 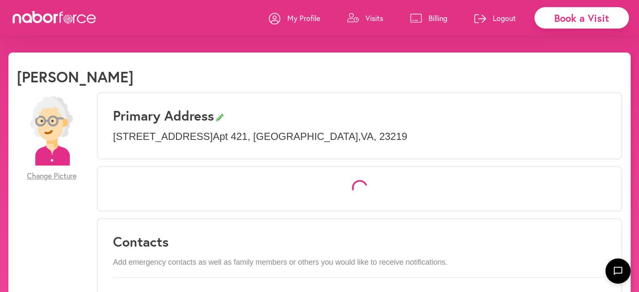 What do you see at coordinates (304, 18) in the screenshot?
I see `p: My Profile` at bounding box center [304, 18].